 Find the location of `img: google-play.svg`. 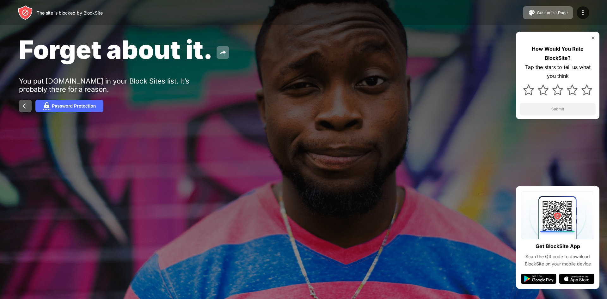

img: google-play.svg is located at coordinates (539, 279).